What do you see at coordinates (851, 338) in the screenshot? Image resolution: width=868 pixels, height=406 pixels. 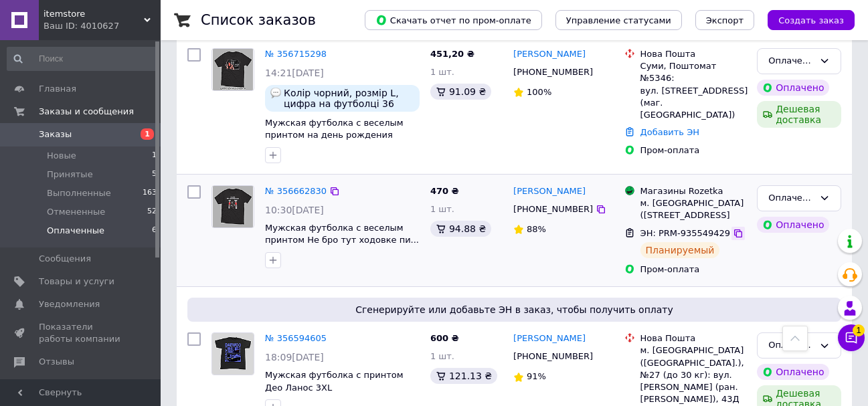 I see `button: Чат с покупателем1` at bounding box center [851, 338].